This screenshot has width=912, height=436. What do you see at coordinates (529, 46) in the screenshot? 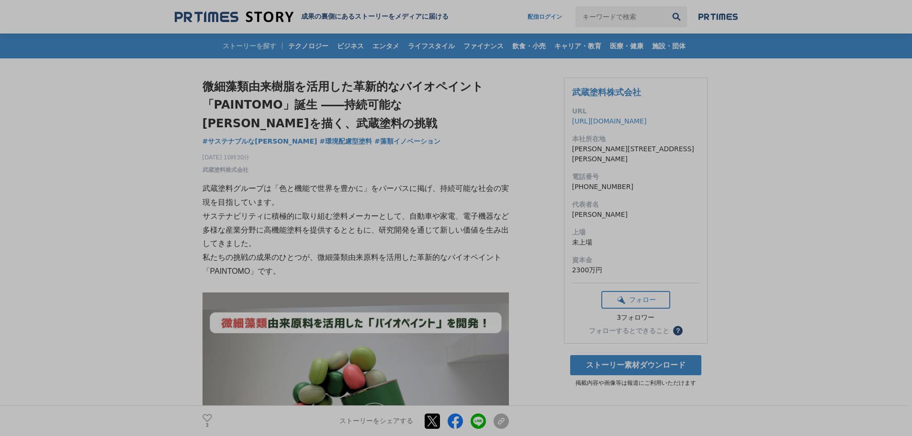
I see `span: 飲食・小売` at bounding box center [529, 46].